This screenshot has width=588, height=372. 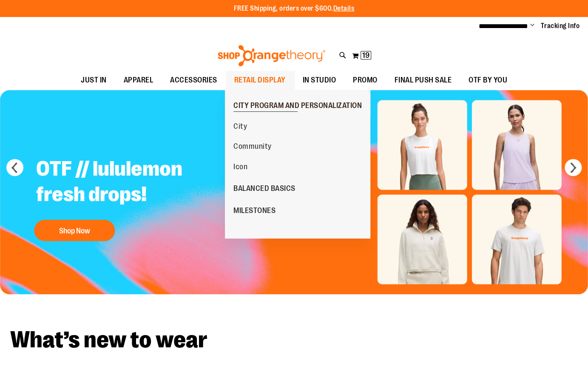 I want to click on span: APPAREL, so click(x=139, y=80).